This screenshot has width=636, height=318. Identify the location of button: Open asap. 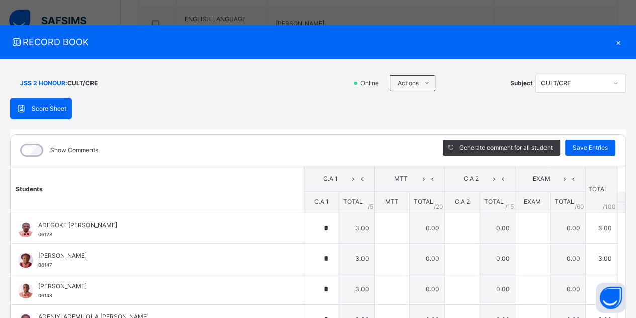
(611, 298).